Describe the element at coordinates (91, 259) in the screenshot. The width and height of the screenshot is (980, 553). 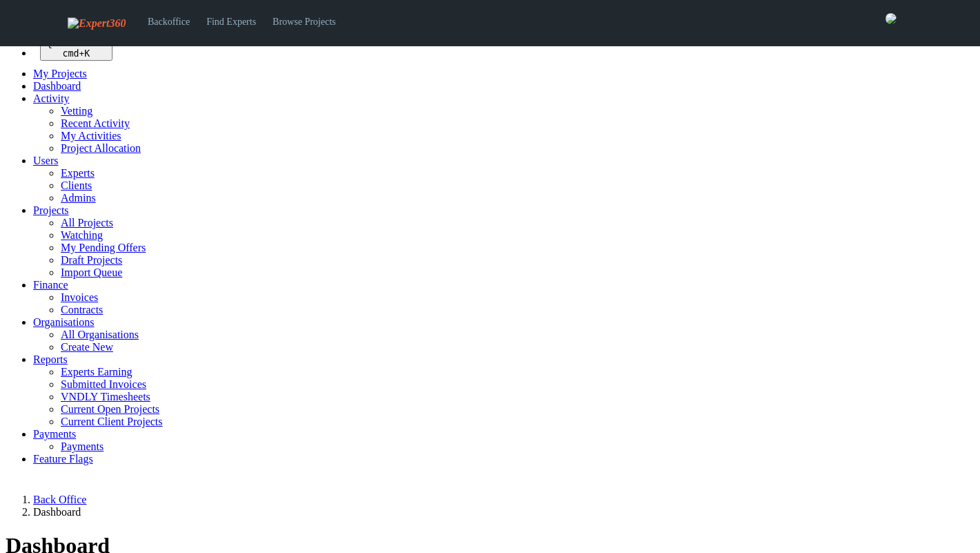
I see `a: Draft Projects` at that location.